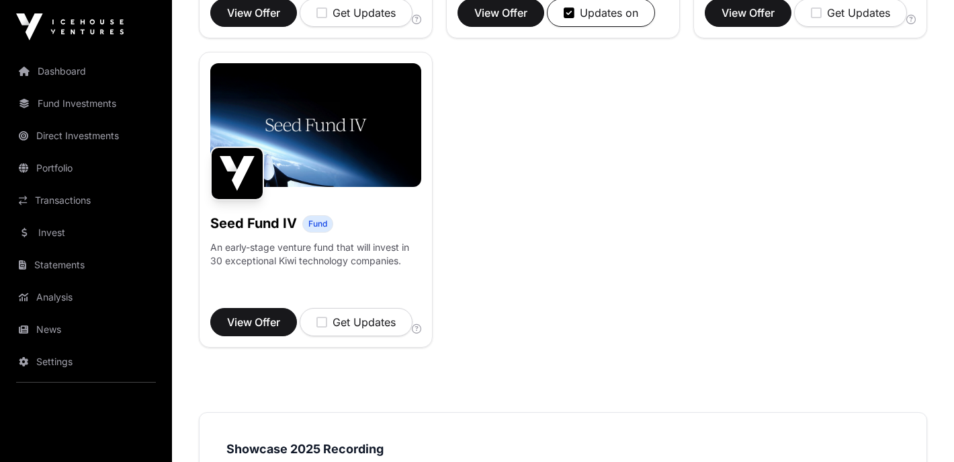 This screenshot has width=954, height=462. I want to click on div: Updates on, so click(601, 13).